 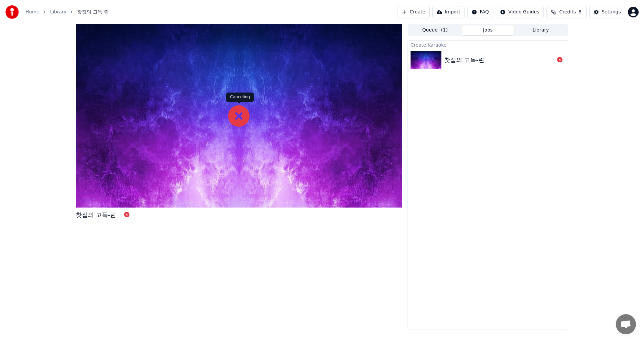 I want to click on nav: breadcrumb, so click(x=67, y=12).